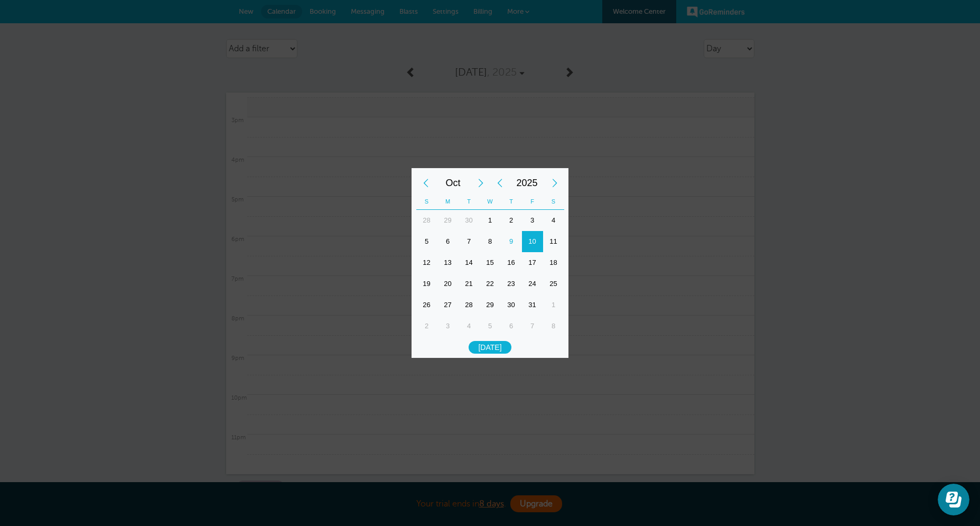  Describe the element at coordinates (469, 241) in the screenshot. I see `div: Tuesday, October 7` at that location.